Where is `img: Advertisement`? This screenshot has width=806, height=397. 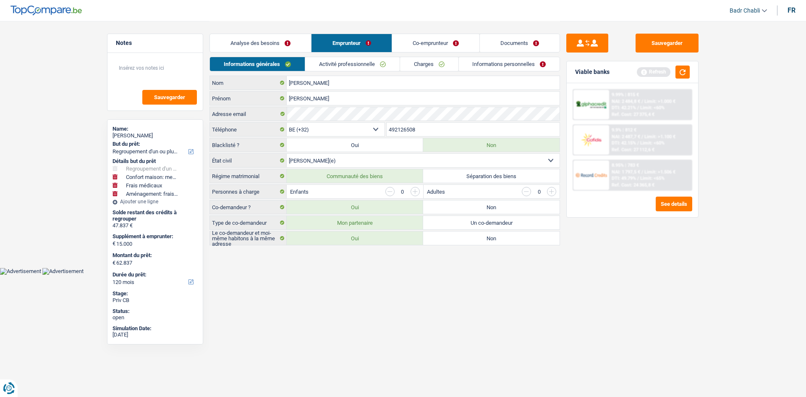
img: Advertisement is located at coordinates (63, 271).